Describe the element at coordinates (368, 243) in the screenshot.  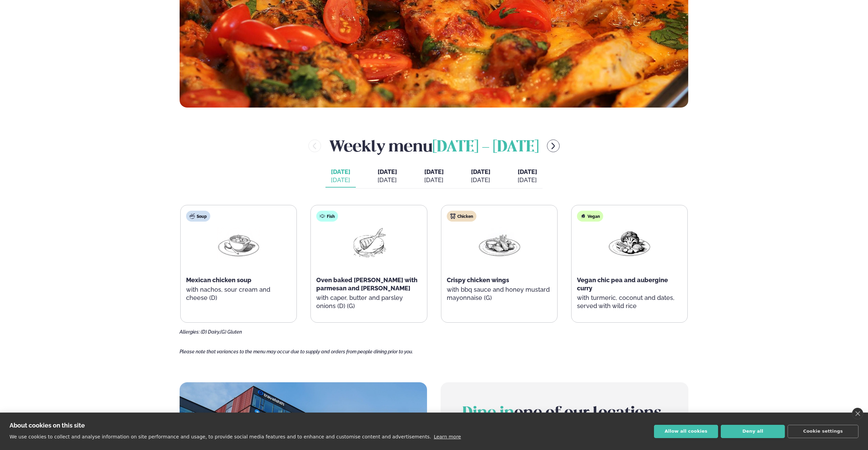
I see `img: Fish.png` at that location.